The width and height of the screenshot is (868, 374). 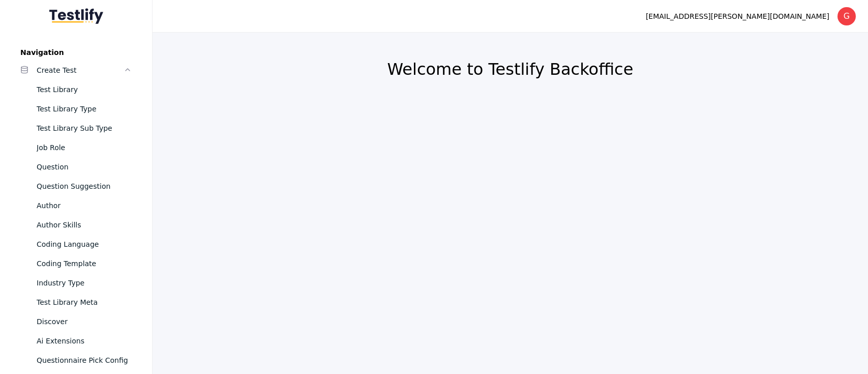 What do you see at coordinates (84, 341) in the screenshot?
I see `div: Ai Extensions` at bounding box center [84, 341].